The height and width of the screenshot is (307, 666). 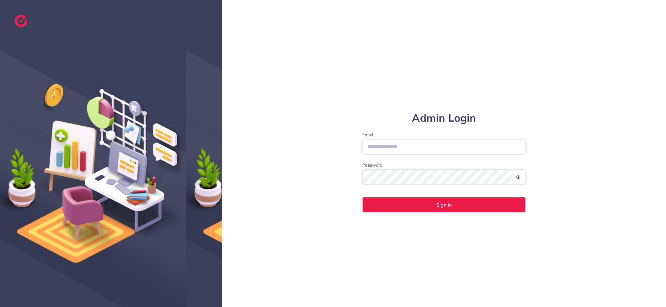 I want to click on img: logo, so click(x=21, y=21).